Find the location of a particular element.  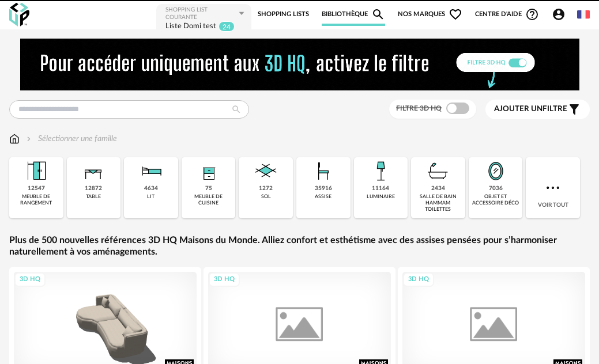

img: Luminaire.png is located at coordinates (380, 171).